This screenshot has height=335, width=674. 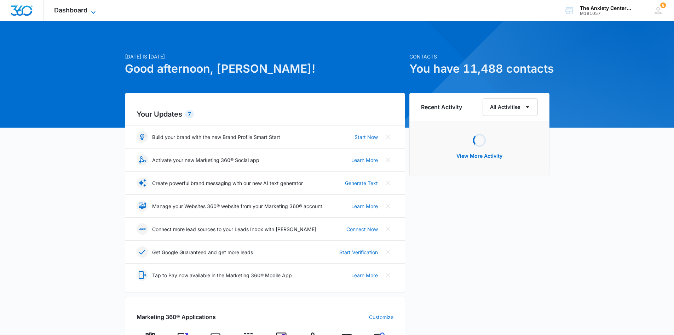 I want to click on a: Start Now, so click(x=366, y=137).